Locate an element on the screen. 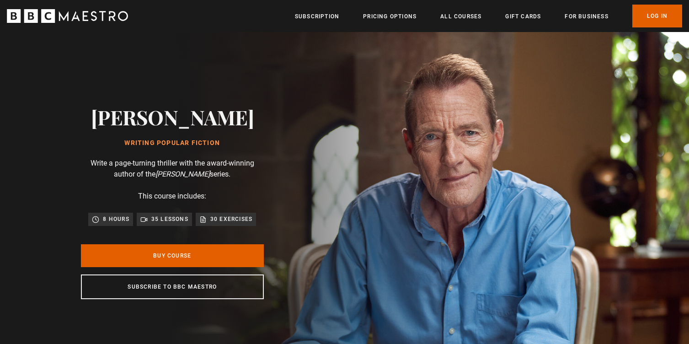  a: Pricing Options is located at coordinates (389, 16).